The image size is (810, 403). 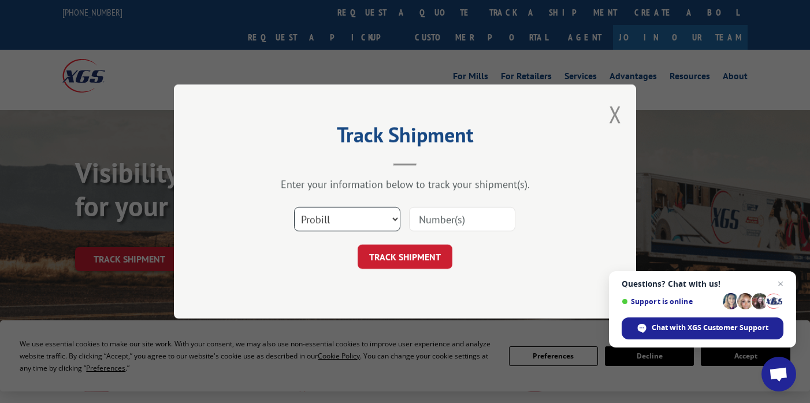 What do you see at coordinates (670, 301) in the screenshot?
I see `span: Support is online` at bounding box center [670, 301].